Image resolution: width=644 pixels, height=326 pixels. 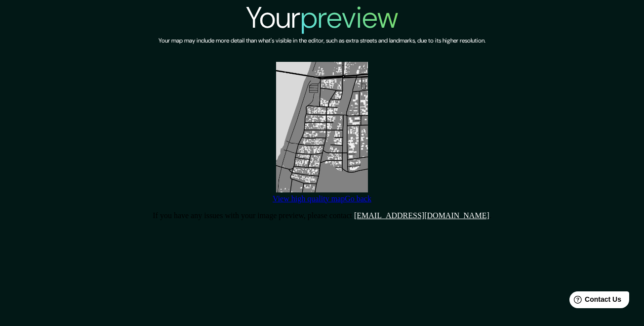 What do you see at coordinates (308, 198) in the screenshot?
I see `a: View high quality map` at bounding box center [308, 198].